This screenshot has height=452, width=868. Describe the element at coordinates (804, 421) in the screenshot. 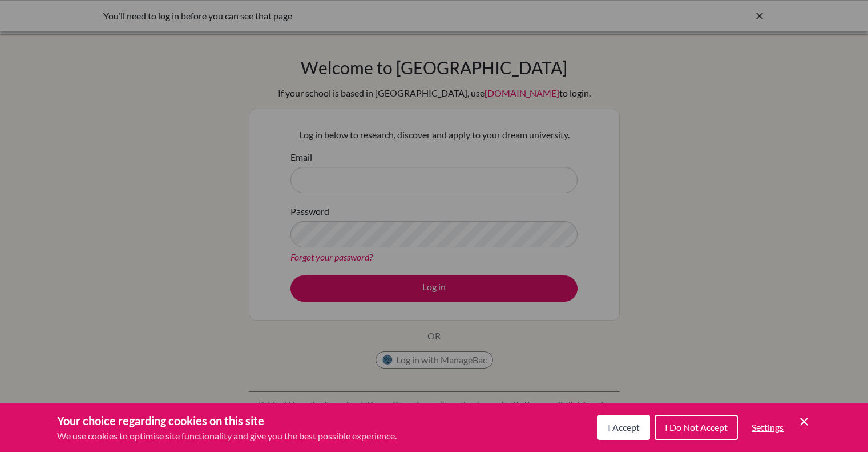

I see `button: Save and close` at that location.